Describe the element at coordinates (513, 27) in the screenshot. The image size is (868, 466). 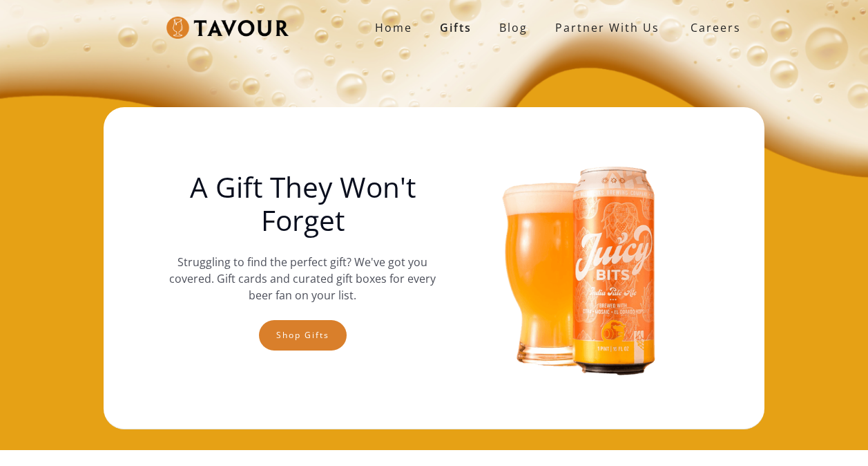
I see `a: Blog` at that location.